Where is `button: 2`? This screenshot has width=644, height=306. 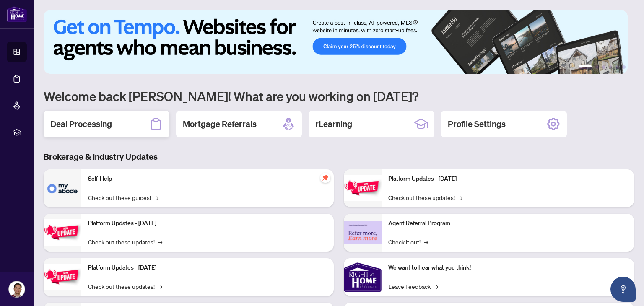
button: 2 is located at coordinates (597, 67).